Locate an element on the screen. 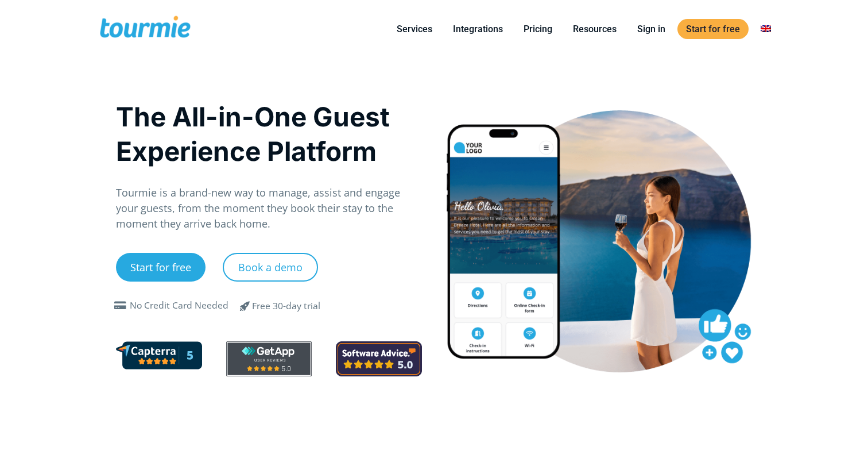 The height and width of the screenshot is (458, 868). div: No Credit Card Needed is located at coordinates (179, 306).